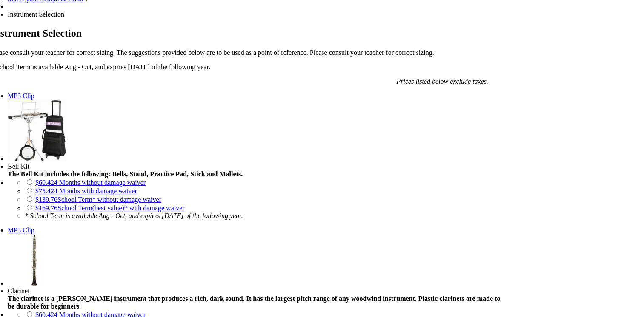 The height and width of the screenshot is (317, 644). What do you see at coordinates (258, 291) in the screenshot?
I see `div: Clarinet` at bounding box center [258, 291].